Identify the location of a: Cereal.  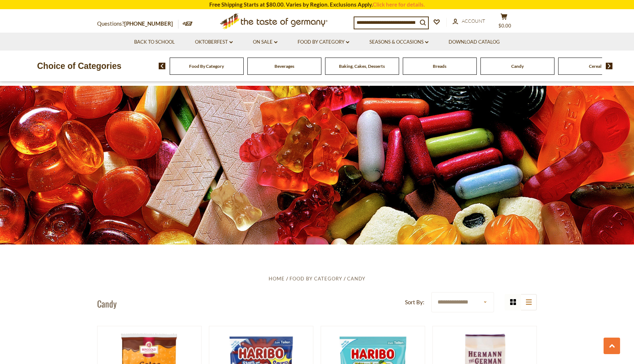
(595, 66).